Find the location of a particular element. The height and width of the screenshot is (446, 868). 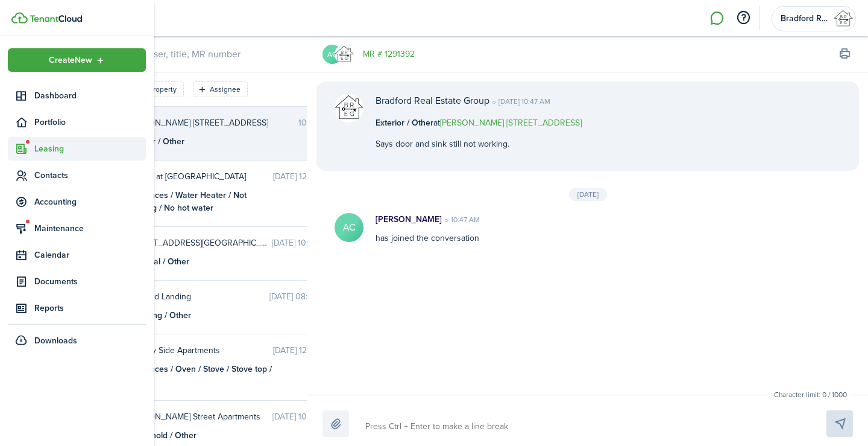

span: Portfolio is located at coordinates (90, 122).